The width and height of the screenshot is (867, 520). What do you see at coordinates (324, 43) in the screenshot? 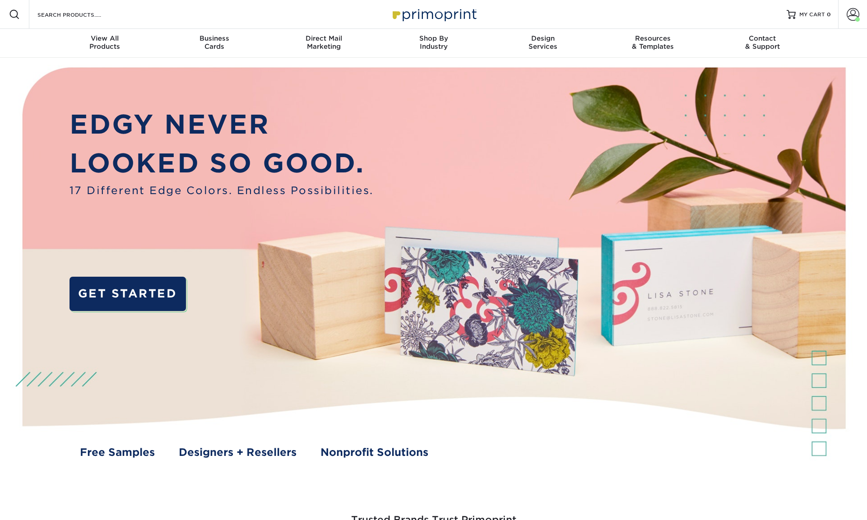
I see `a: Direct MailMarketing` at bounding box center [324, 43].